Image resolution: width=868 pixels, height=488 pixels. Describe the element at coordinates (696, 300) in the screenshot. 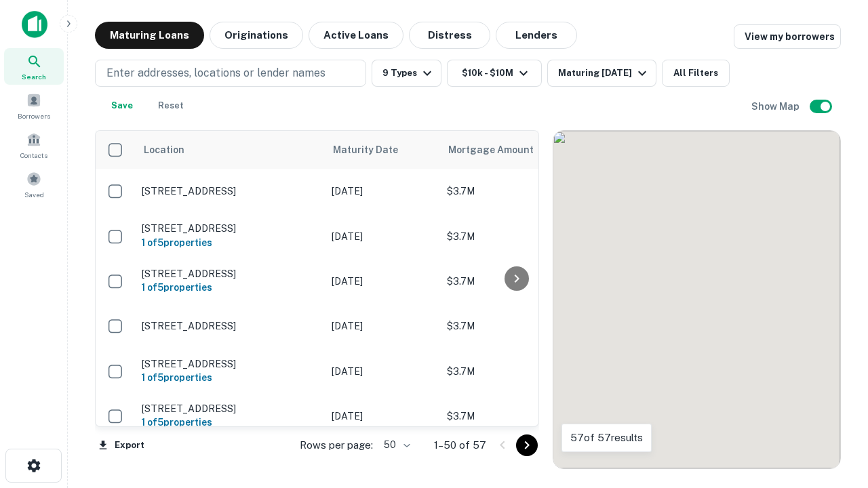

I see `div: 0 0` at that location.